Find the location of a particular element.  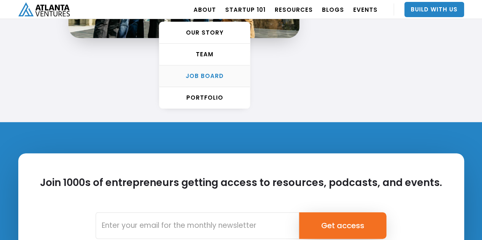

input: Get access is located at coordinates (343, 226).